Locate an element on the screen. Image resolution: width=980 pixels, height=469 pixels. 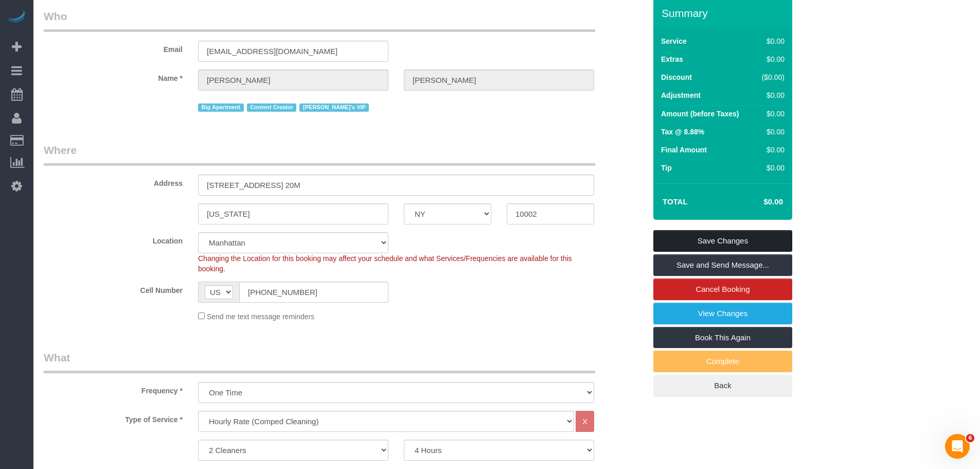
label: Adjustment is located at coordinates (680, 96).